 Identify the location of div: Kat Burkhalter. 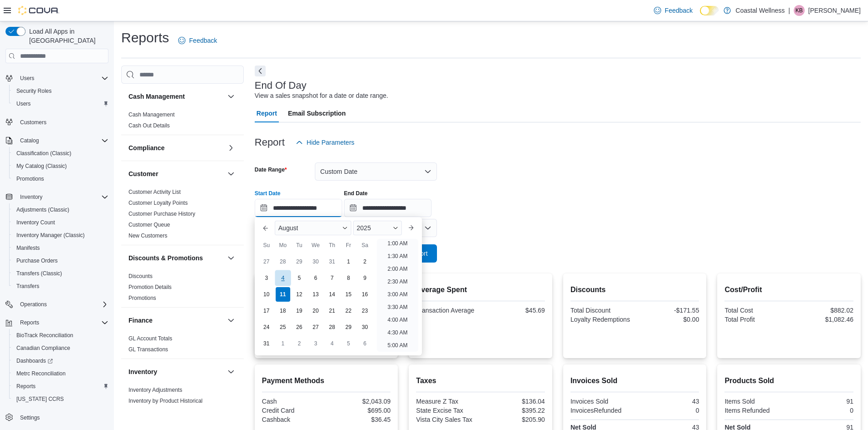
(799, 10).